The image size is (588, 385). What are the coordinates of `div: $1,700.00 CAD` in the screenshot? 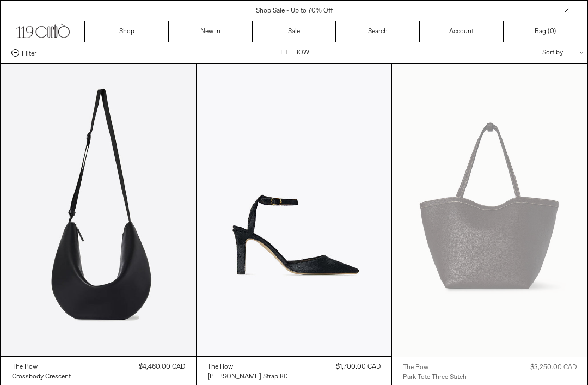 It's located at (358, 367).